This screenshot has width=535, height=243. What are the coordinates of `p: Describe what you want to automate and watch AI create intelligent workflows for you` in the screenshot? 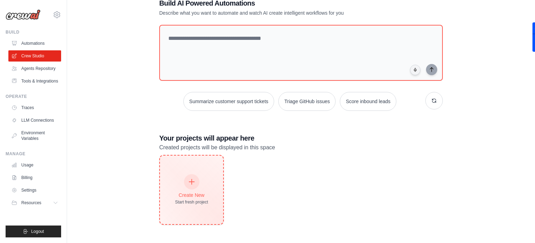 It's located at (277, 13).